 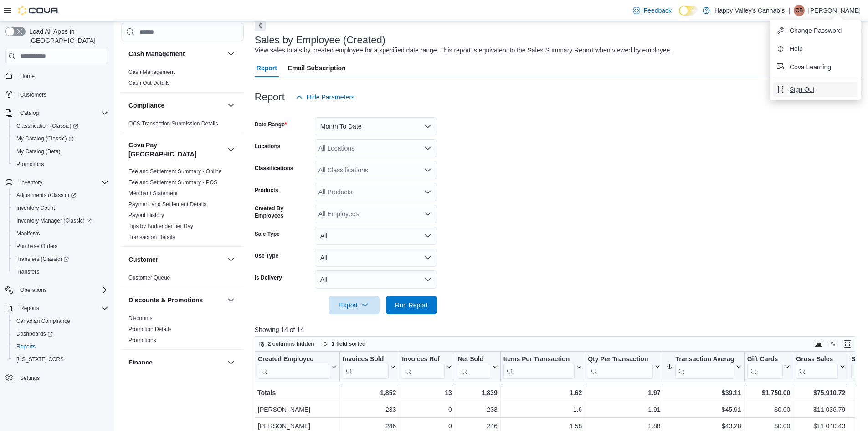 What do you see at coordinates (57, 378) in the screenshot?
I see `button: Settings` at bounding box center [57, 378].